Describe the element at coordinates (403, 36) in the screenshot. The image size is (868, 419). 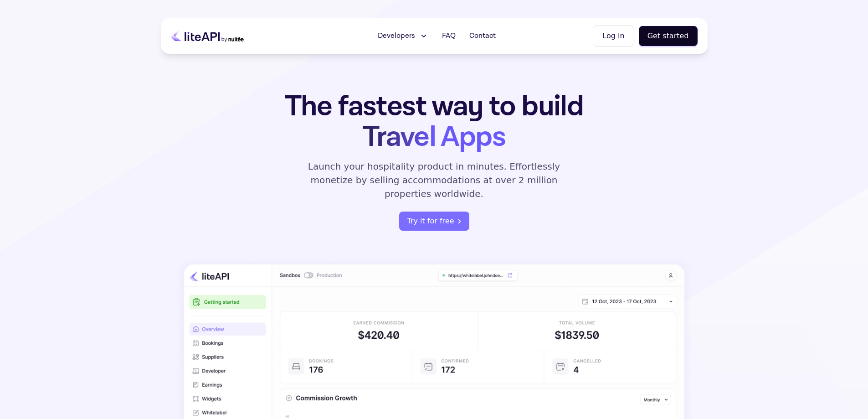
I see `button: Developers` at that location.